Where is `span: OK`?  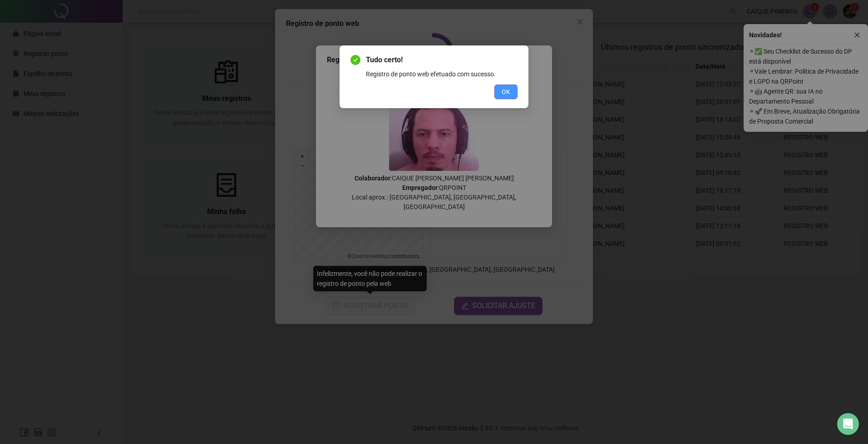 span: OK is located at coordinates (505, 92).